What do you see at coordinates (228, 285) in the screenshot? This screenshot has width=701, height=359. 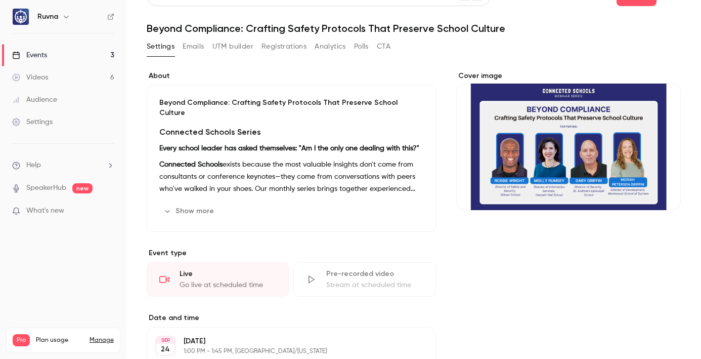 I see `div: Go live at scheduled time` at bounding box center [228, 285].